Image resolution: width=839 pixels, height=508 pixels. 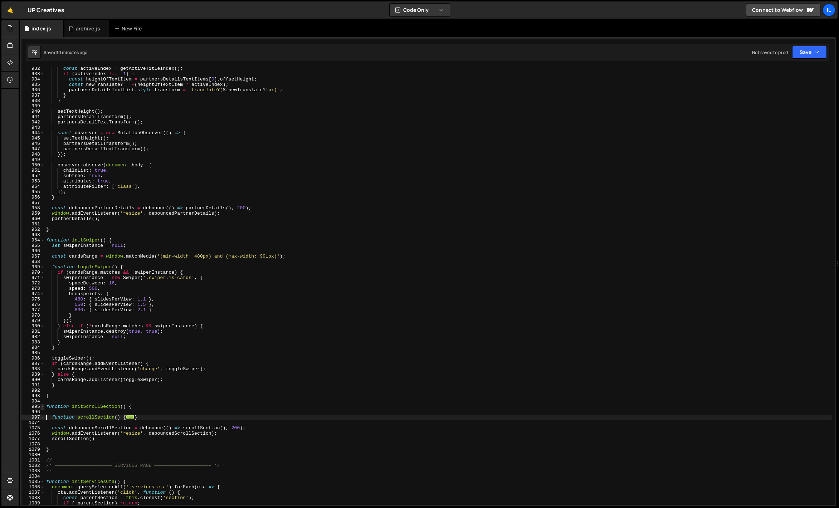 What do you see at coordinates (33, 144) in the screenshot?
I see `div: 946` at bounding box center [33, 144].